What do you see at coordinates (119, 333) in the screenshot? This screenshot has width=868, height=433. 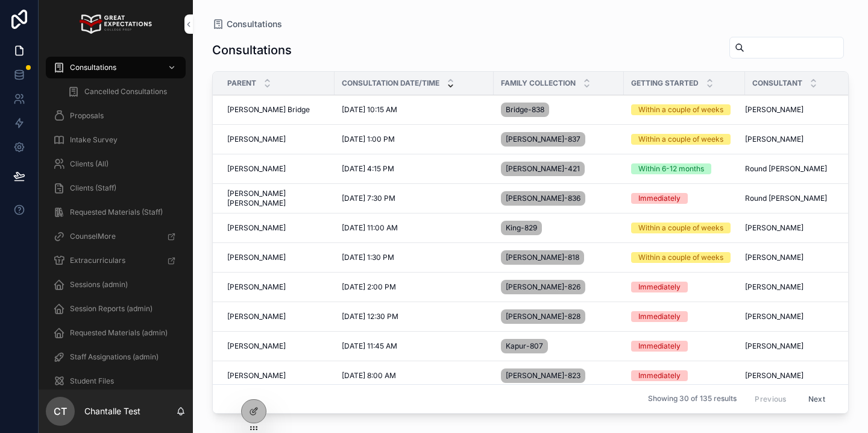 I see `span: Requested Materials (admin)` at bounding box center [119, 333].